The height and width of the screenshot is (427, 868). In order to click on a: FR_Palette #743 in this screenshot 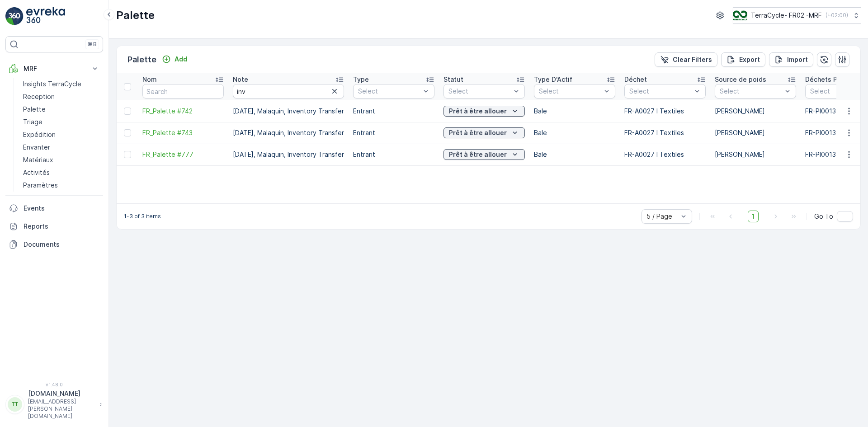, I will do `click(183, 133)`.